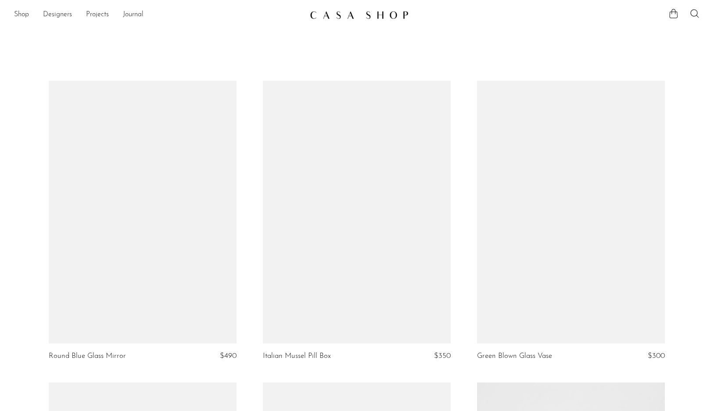 The width and height of the screenshot is (714, 411). Describe the element at coordinates (133, 15) in the screenshot. I see `a: Journal` at that location.